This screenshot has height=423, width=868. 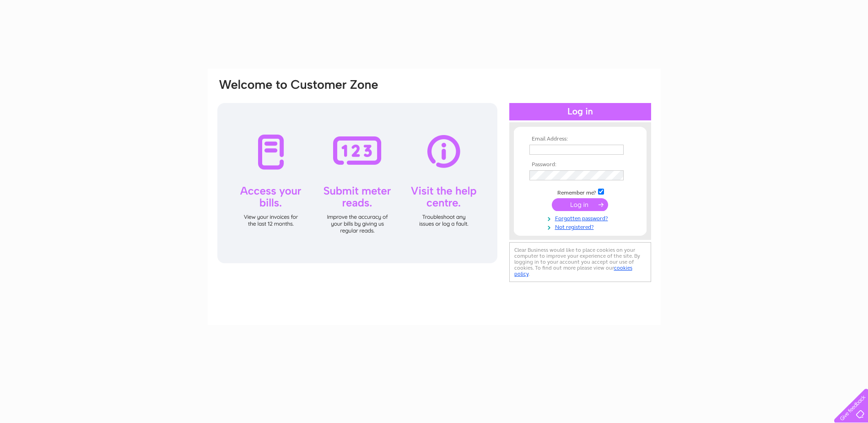 I want to click on a: Not registered?, so click(x=581, y=226).